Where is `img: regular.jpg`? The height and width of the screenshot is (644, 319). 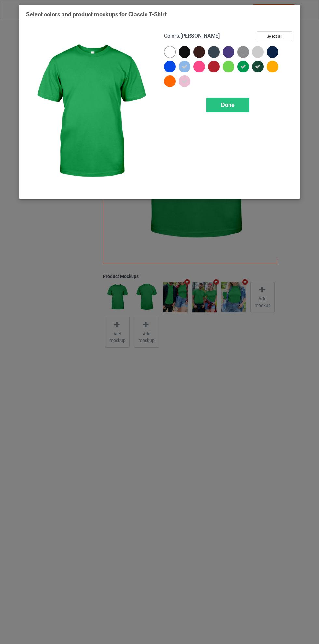 img: regular.jpg is located at coordinates (90, 111).